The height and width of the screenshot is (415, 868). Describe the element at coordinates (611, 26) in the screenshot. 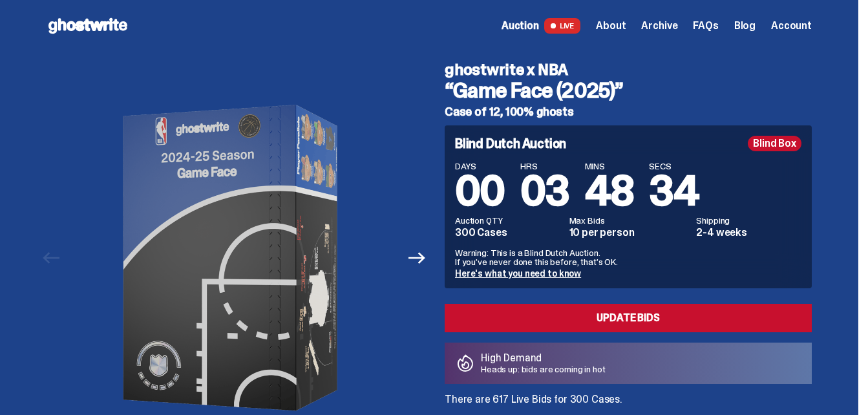

I see `a: About` at that location.